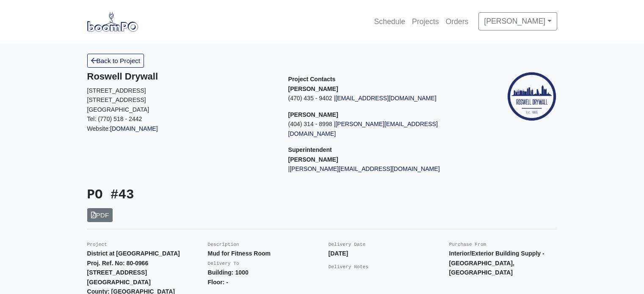 This screenshot has width=644, height=294. I want to click on a: Back to Project, so click(116, 60).